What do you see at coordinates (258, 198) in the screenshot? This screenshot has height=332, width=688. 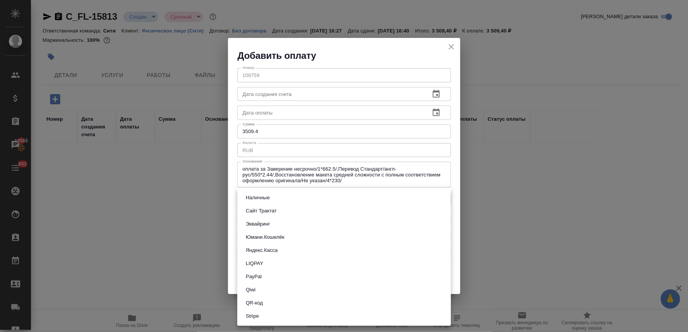 I see `button: Наличные` at bounding box center [258, 198].